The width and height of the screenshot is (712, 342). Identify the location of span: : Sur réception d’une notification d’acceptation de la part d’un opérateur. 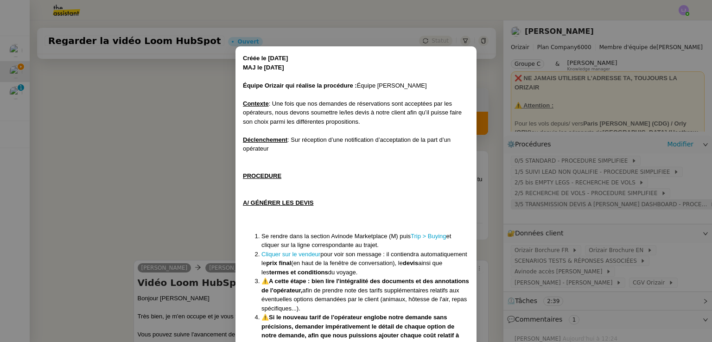
(347, 144).